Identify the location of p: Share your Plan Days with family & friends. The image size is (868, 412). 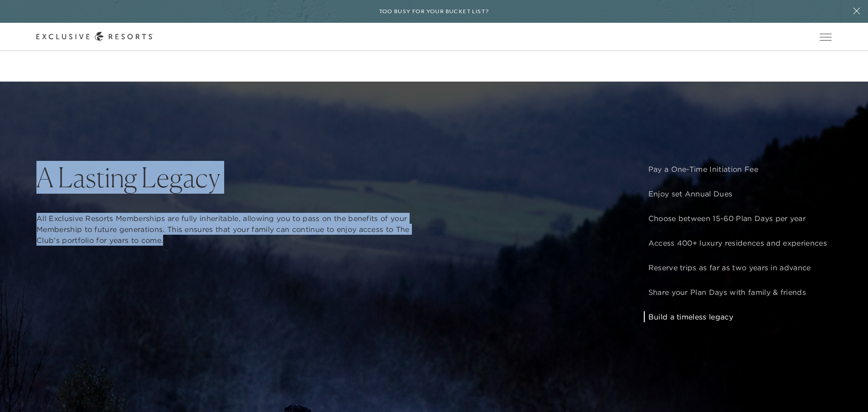
(737, 292).